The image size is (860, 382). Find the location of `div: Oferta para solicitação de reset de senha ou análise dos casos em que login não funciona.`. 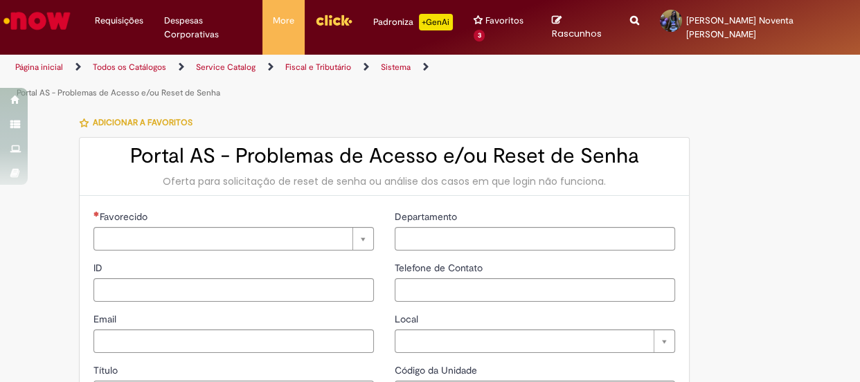

div: Oferta para solicitação de reset de senha ou análise dos casos em que login não funciona. is located at coordinates (384, 181).